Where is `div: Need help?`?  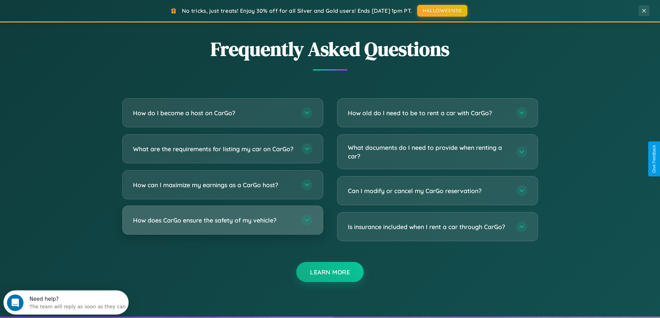 div: Need help? is located at coordinates (74, 9).